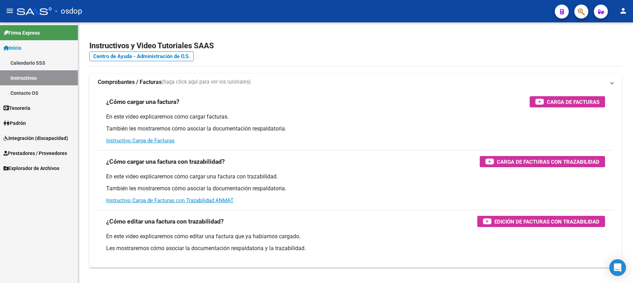  Describe the element at coordinates (15, 123) in the screenshot. I see `span: Padrón` at that location.